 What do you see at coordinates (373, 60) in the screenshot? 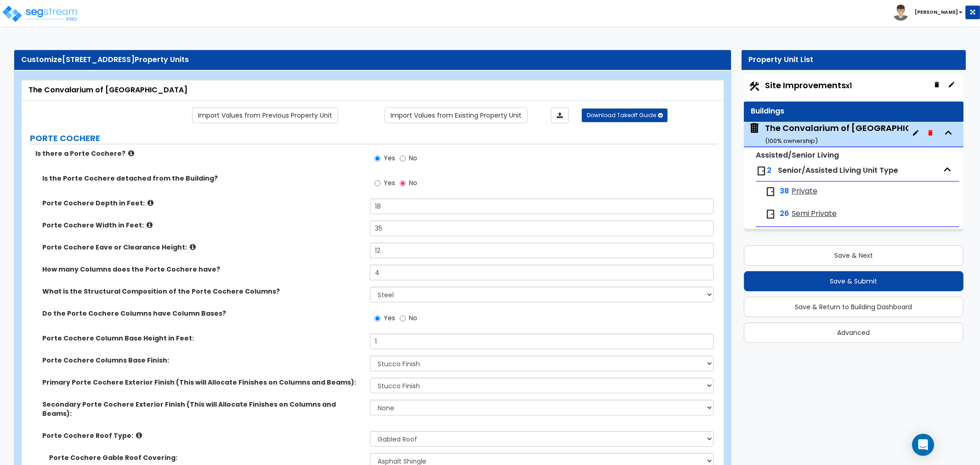
I see `div: Customize Property Units` at bounding box center [373, 60].